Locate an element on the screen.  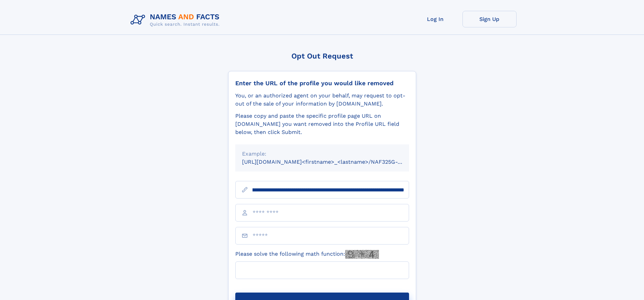
a: Sign Up is located at coordinates (490, 19).